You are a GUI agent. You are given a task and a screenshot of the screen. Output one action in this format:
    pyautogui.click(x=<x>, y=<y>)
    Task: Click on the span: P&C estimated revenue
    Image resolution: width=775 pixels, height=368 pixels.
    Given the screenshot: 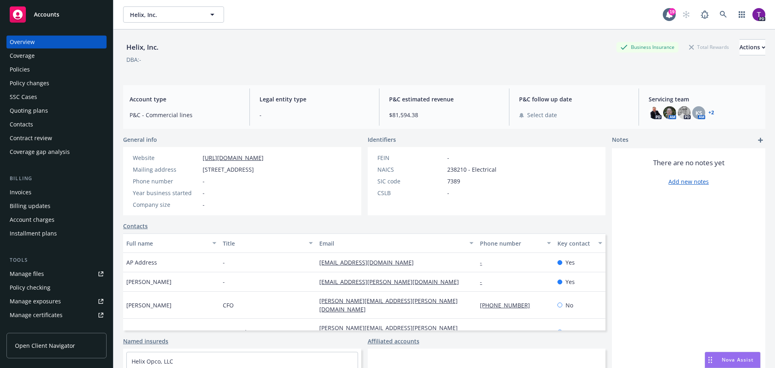 What is the action you would take?
    pyautogui.click(x=444, y=99)
    